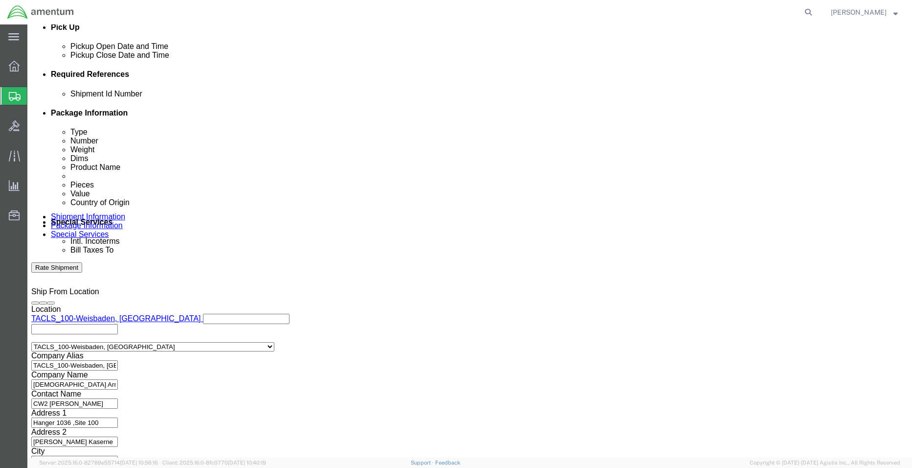 The height and width of the screenshot is (468, 912). Describe the element at coordinates (447, 462) in the screenshot. I see `a: Feedback` at that location.